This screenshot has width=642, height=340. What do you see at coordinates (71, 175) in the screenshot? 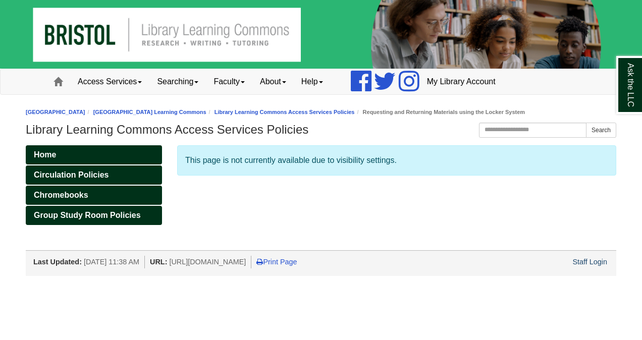
I see `span: Circulation Policies` at bounding box center [71, 175].